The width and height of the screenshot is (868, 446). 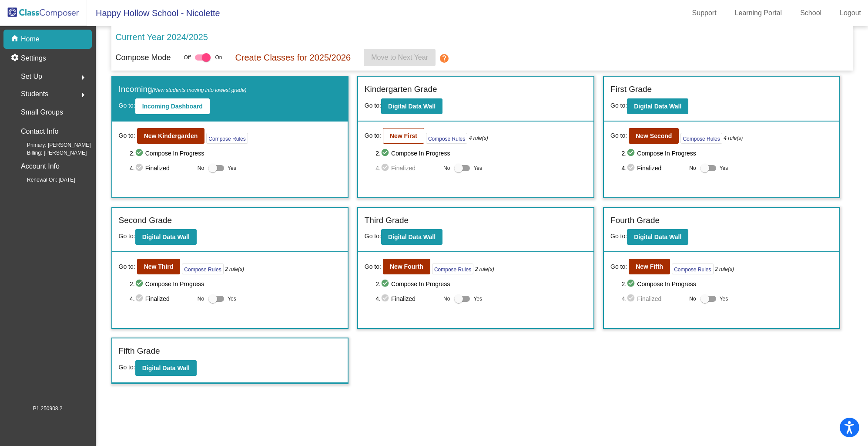 What do you see at coordinates (139, 351) in the screenshot?
I see `label: Fifth Grade` at bounding box center [139, 351].